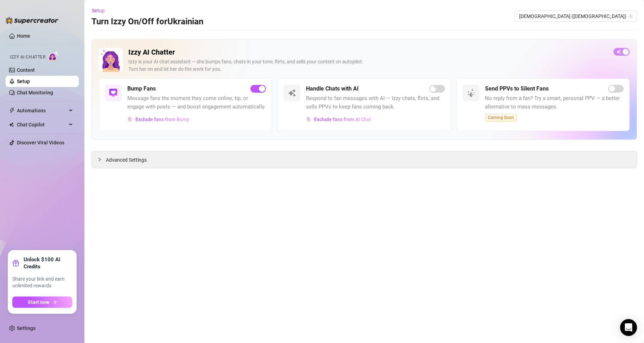  What do you see at coordinates (163, 119) in the screenshot?
I see `span: Exclude fans from Bump` at bounding box center [163, 119].